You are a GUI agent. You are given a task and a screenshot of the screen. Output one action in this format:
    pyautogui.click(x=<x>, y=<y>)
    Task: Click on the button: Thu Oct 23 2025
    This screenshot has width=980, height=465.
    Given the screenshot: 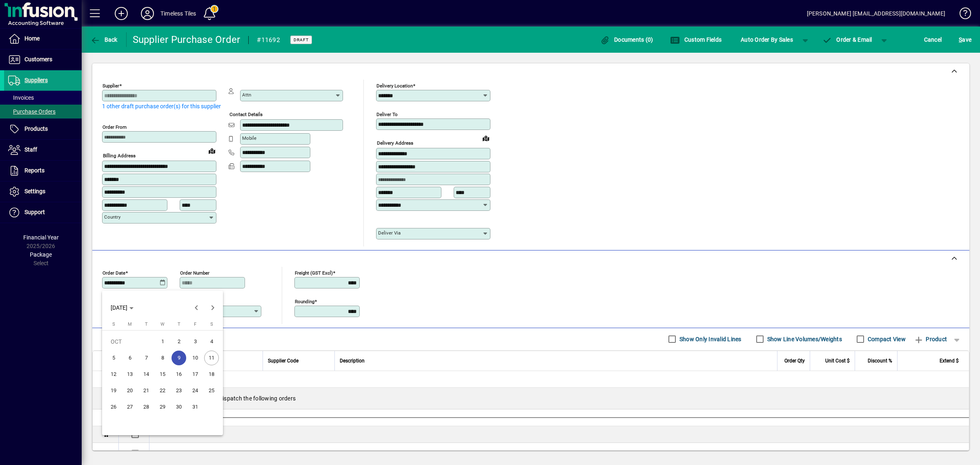 What is the action you would take?
    pyautogui.click(x=179, y=390)
    